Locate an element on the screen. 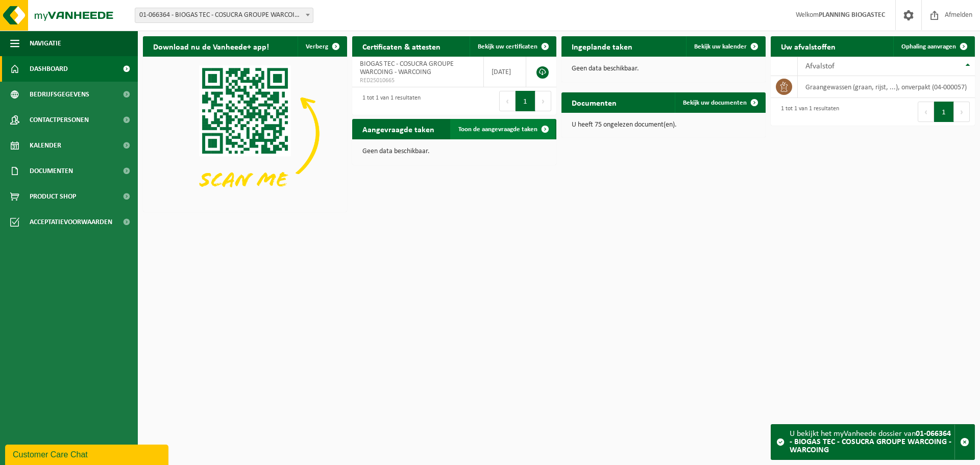 The image size is (980, 465). a: Bekijk uw documenten is located at coordinates (720, 103).